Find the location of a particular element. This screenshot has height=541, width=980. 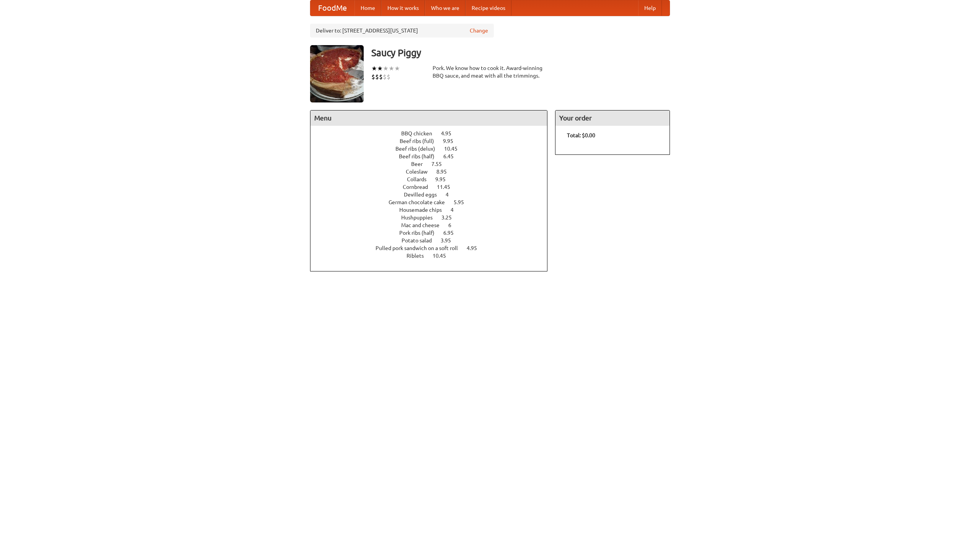

span: BBQ chicken is located at coordinates (420, 134).